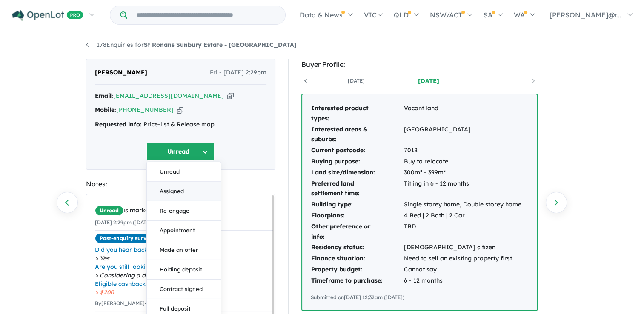  I want to click on td: Residency status:, so click(357, 247).